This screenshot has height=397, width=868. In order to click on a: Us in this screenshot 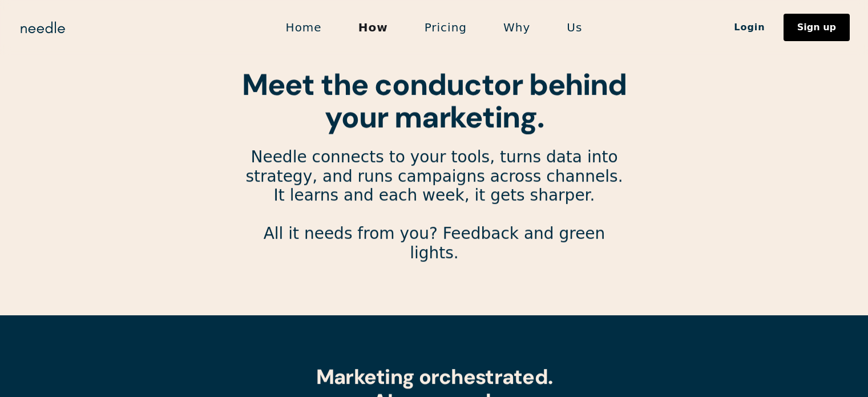, I will do `click(574, 27)`.